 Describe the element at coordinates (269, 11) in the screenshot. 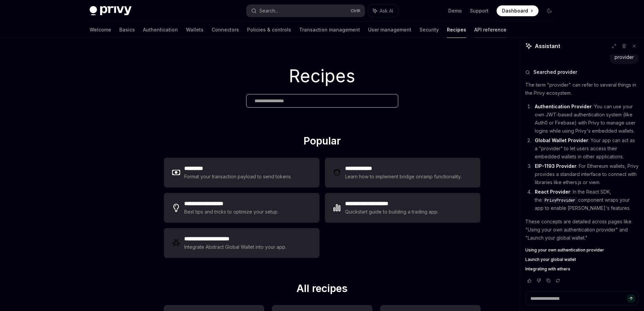

I see `div: Search...` at that location.